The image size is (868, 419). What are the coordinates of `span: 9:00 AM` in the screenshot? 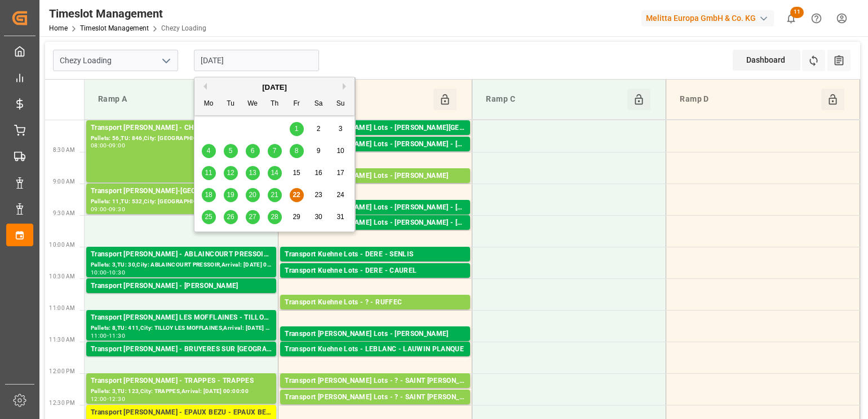 It's located at (64, 181).